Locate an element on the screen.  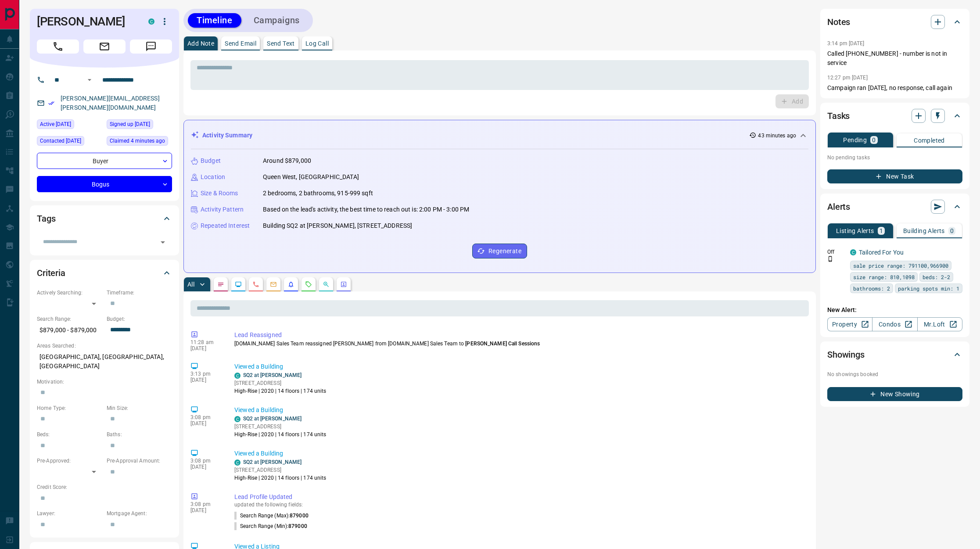
h2: Tags is located at coordinates (46, 219).